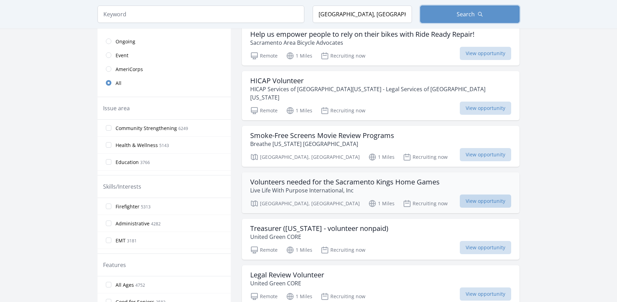 This screenshot has width=617, height=302. What do you see at coordinates (164, 69) in the screenshot?
I see `a: AmeriCorps` at bounding box center [164, 69].